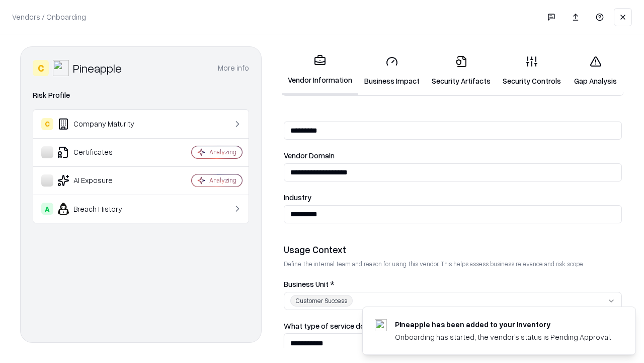  What do you see at coordinates (61, 68) in the screenshot?
I see `img: Pineapple` at bounding box center [61, 68].